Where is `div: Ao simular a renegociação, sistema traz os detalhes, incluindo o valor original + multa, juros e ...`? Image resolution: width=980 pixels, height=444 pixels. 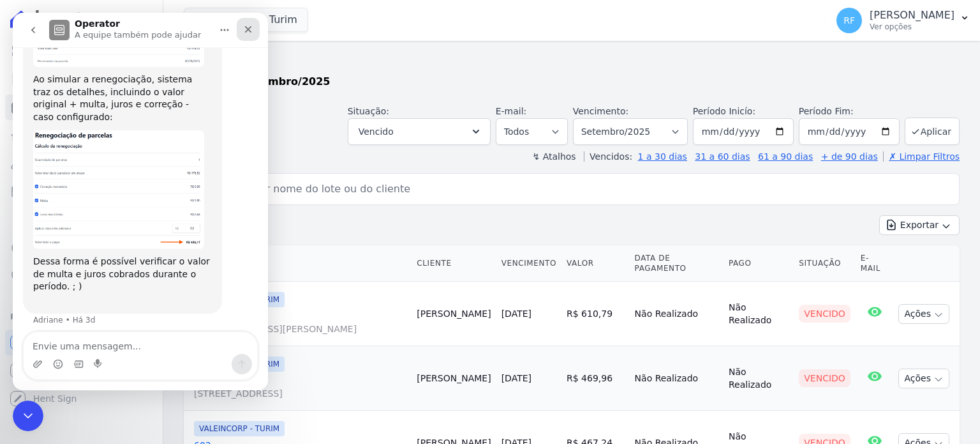 div: Ao simular a renegociação, sistema traz os detalhes, incluindo o valor original + multa, juros e ... is located at coordinates (110, 86).